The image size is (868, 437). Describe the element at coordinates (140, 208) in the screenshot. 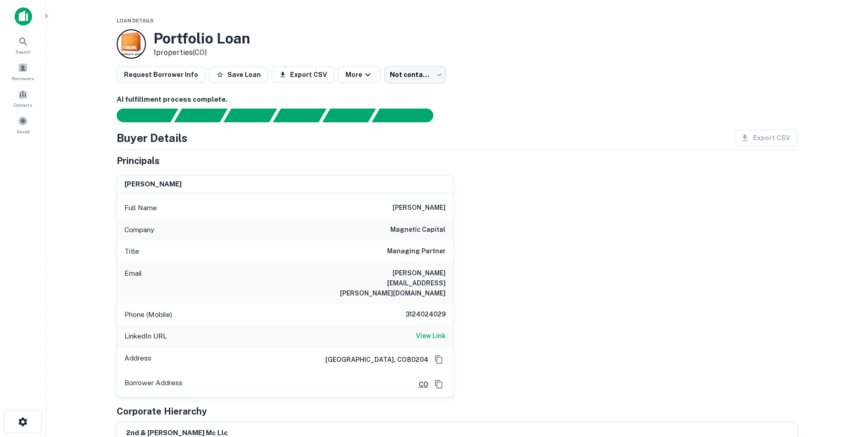

I see `p: Full Name` at that location.